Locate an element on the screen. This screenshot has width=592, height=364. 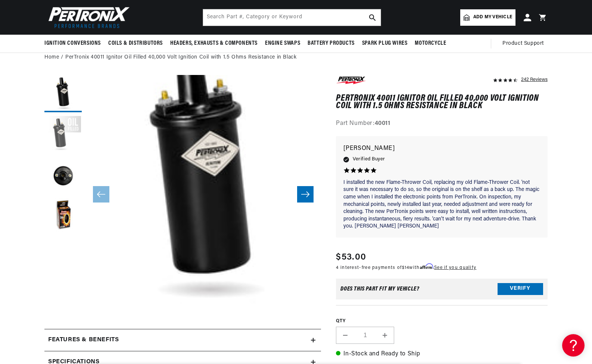
summary: Battery Products is located at coordinates (331, 43).